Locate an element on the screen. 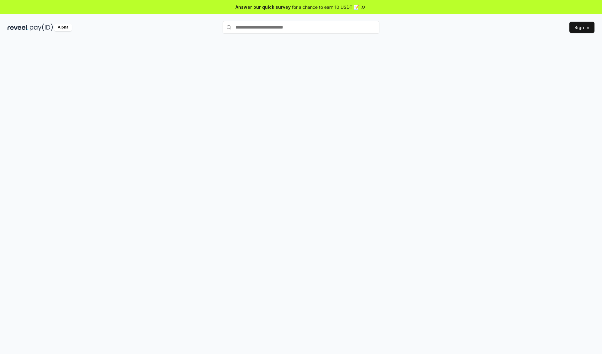 This screenshot has height=354, width=602. button: Sign In is located at coordinates (582, 27).